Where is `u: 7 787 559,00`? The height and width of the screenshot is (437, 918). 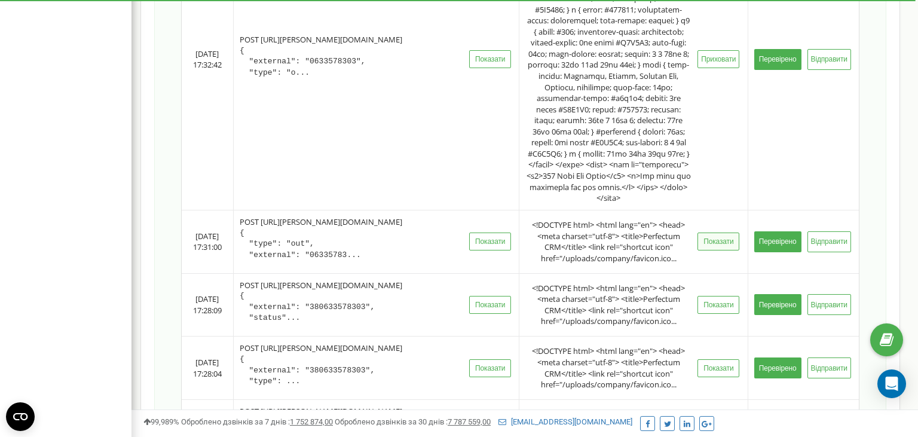
u: 7 787 559,00 is located at coordinates (469, 421).